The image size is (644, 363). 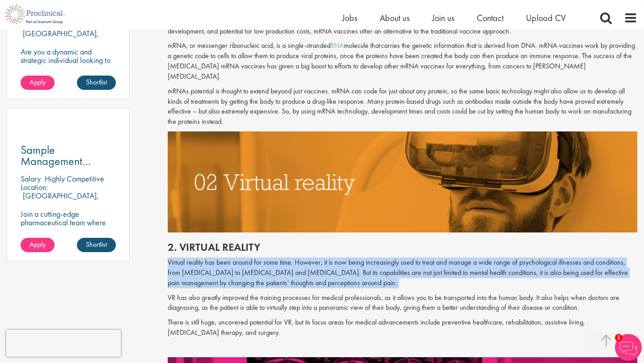 I want to click on img: Chatbot, so click(x=628, y=347).